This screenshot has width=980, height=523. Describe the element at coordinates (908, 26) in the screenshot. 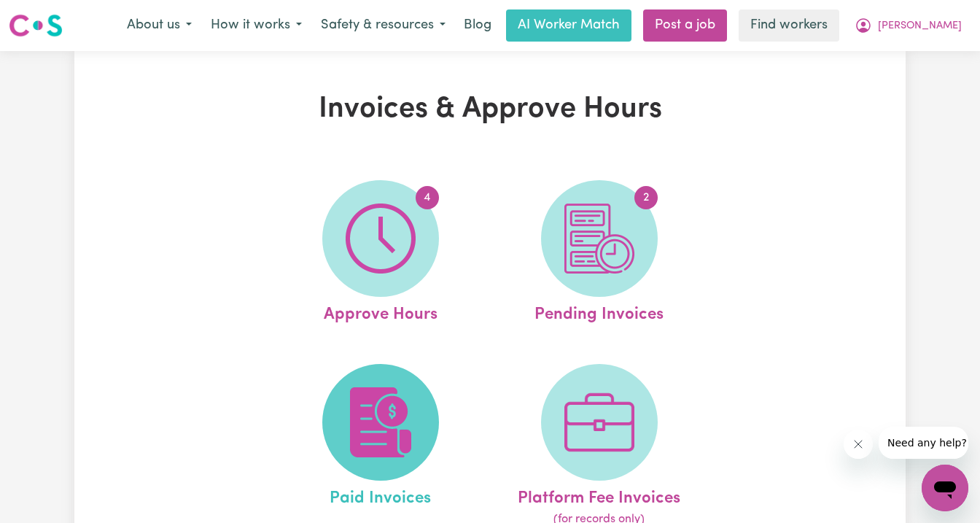

I see `button: My Account` at that location.